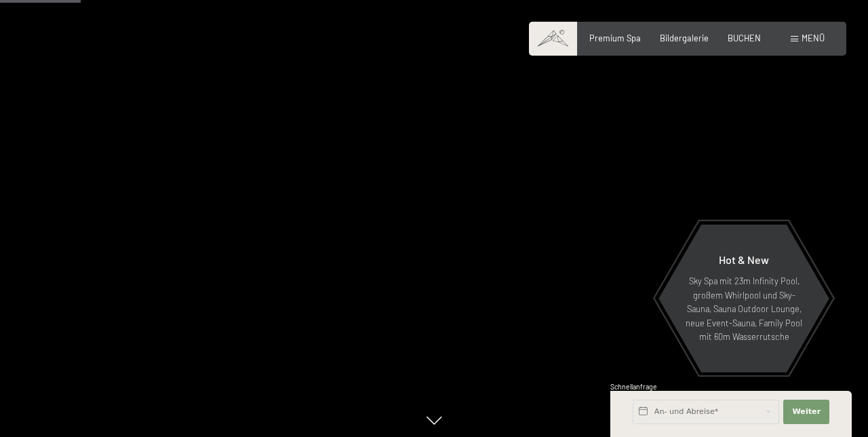 The width and height of the screenshot is (868, 437). What do you see at coordinates (744, 259) in the screenshot?
I see `span: Hot & New` at bounding box center [744, 259].